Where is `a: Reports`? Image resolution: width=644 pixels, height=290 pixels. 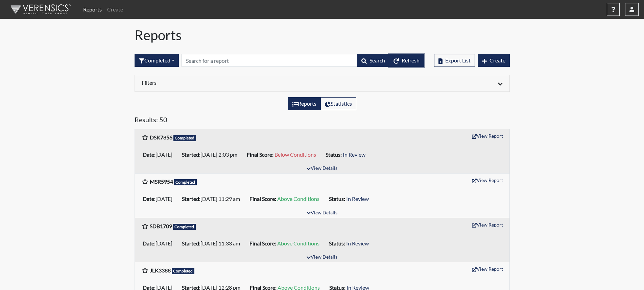
a: Reports is located at coordinates (92, 9).